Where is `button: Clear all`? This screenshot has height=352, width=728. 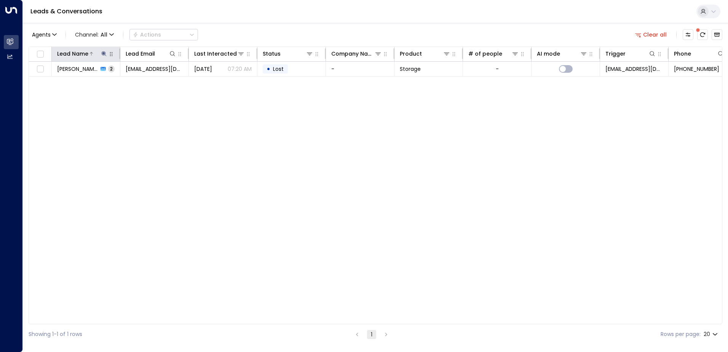 button: Clear all is located at coordinates (651, 35).